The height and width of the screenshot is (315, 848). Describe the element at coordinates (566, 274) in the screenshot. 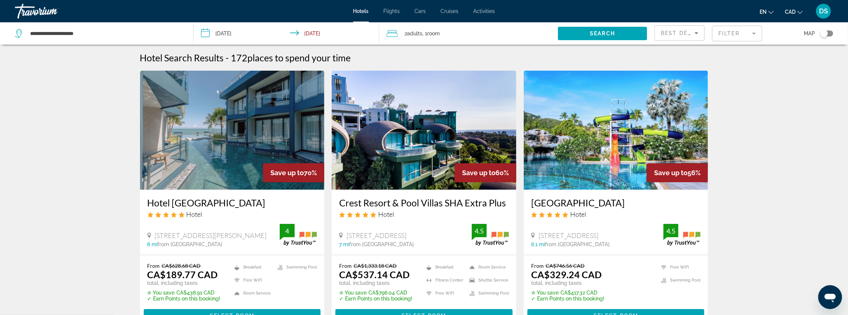

I see `ins: CA$329.24 CAD` at that location.